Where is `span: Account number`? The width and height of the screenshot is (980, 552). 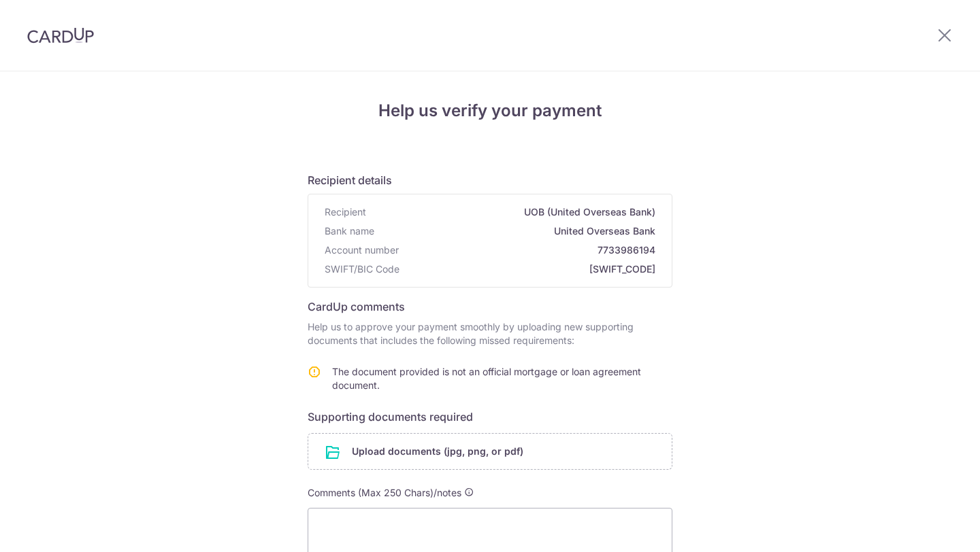
span: Account number is located at coordinates (361, 251).